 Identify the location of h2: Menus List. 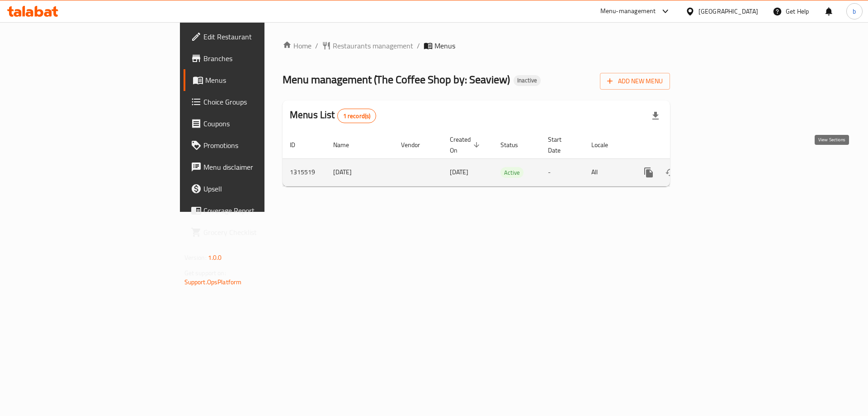
(333, 115).